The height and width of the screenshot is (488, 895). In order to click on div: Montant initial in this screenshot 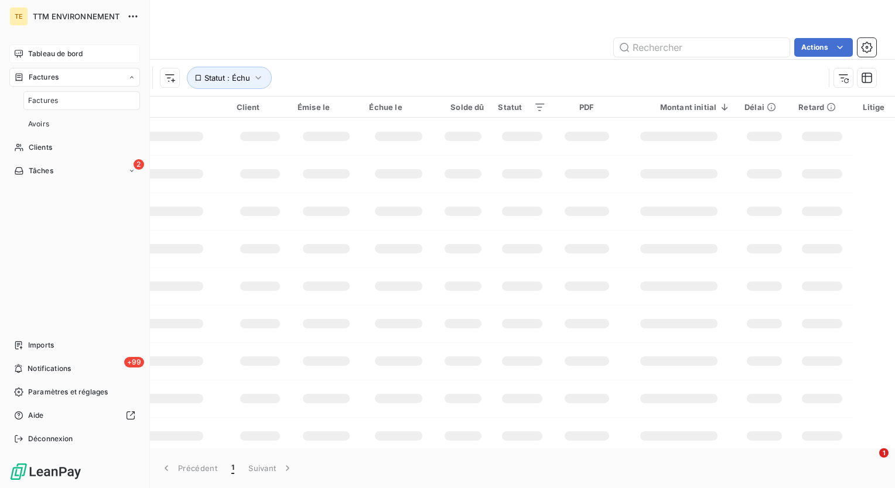, I will do `click(679, 107)`.